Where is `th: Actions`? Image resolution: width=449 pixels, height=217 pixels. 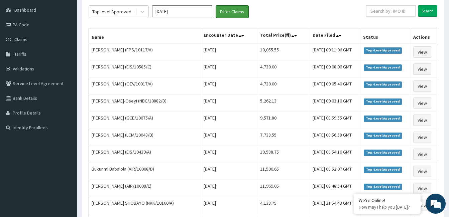
th: Actions is located at coordinates (424, 36).